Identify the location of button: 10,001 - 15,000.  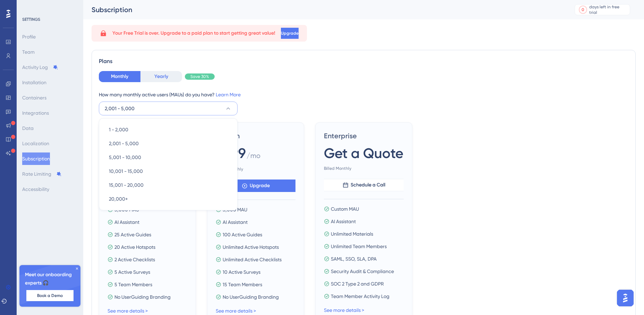
(168, 171).